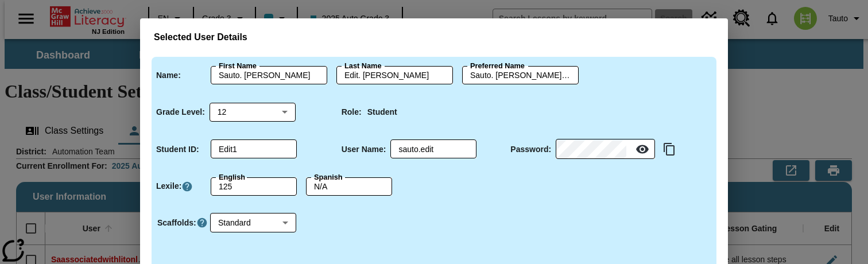 The image size is (868, 264). Describe the element at coordinates (253, 223) in the screenshot. I see `div: Scaffolds` at that location.